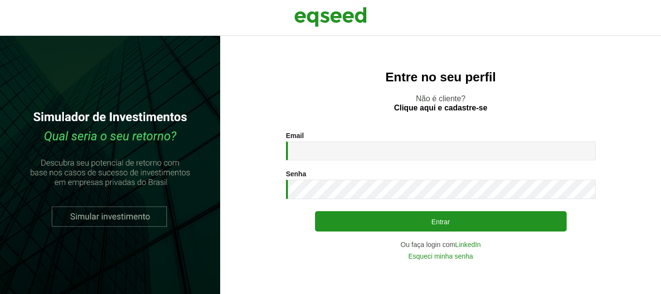  What do you see at coordinates (468, 245) in the screenshot?
I see `a: LinkedIn` at bounding box center [468, 245].